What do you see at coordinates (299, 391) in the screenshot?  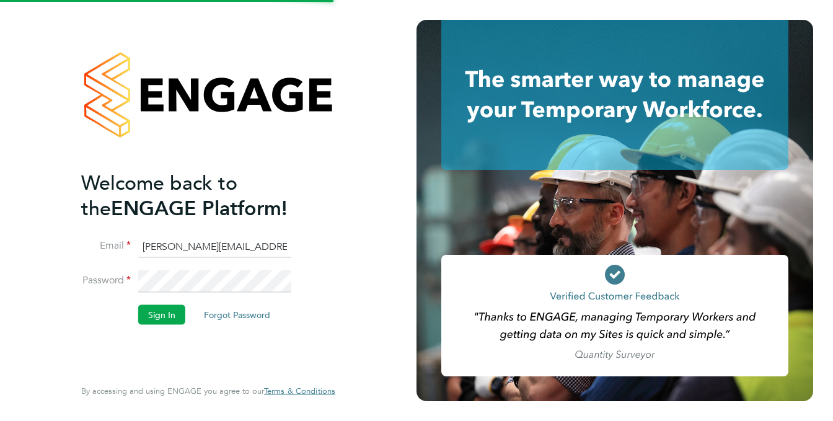 I see `a: Terms & Conditions` at bounding box center [299, 391].